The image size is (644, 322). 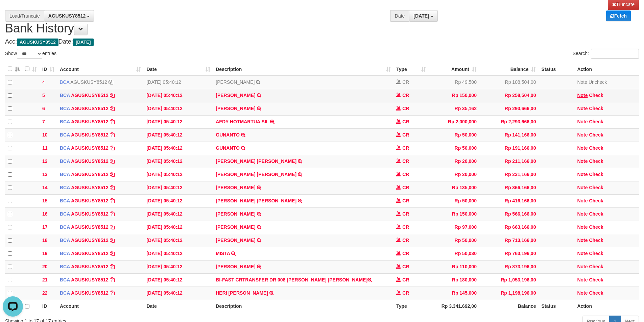 What do you see at coordinates (303, 306) in the screenshot?
I see `th: Description` at bounding box center [303, 306].